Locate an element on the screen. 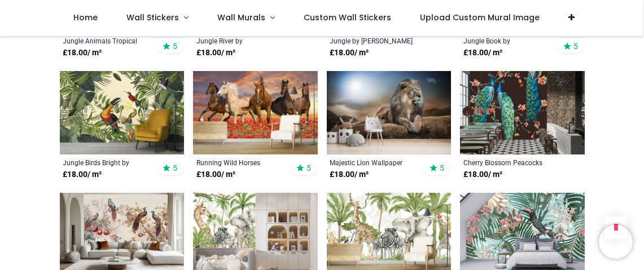 Image resolution: width=644 pixels, height=270 pixels. div: Majestic Lion Wallpaper is located at coordinates (377, 162).